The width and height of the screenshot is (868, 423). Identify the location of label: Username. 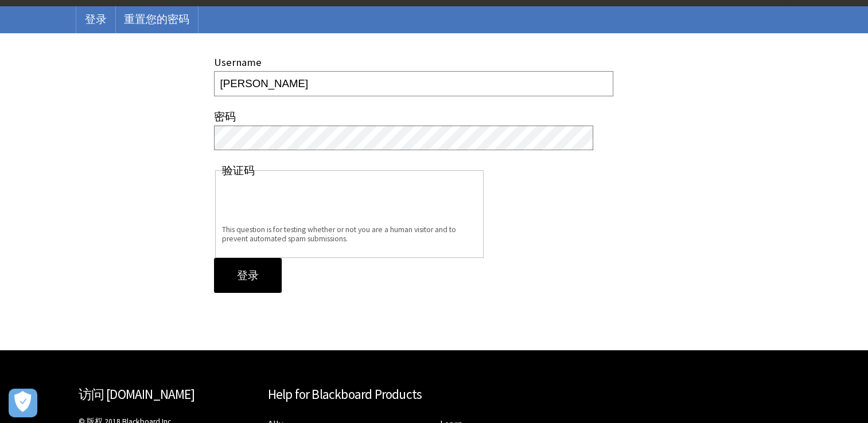
(238, 61).